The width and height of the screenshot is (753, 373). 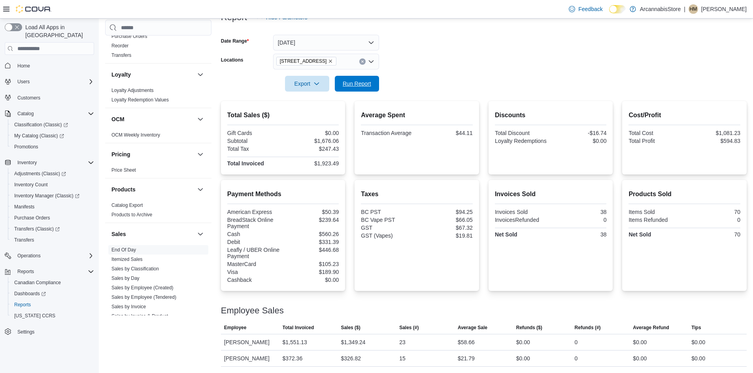 What do you see at coordinates (283, 115) in the screenshot?
I see `h2: Total Sales ($)` at bounding box center [283, 115].